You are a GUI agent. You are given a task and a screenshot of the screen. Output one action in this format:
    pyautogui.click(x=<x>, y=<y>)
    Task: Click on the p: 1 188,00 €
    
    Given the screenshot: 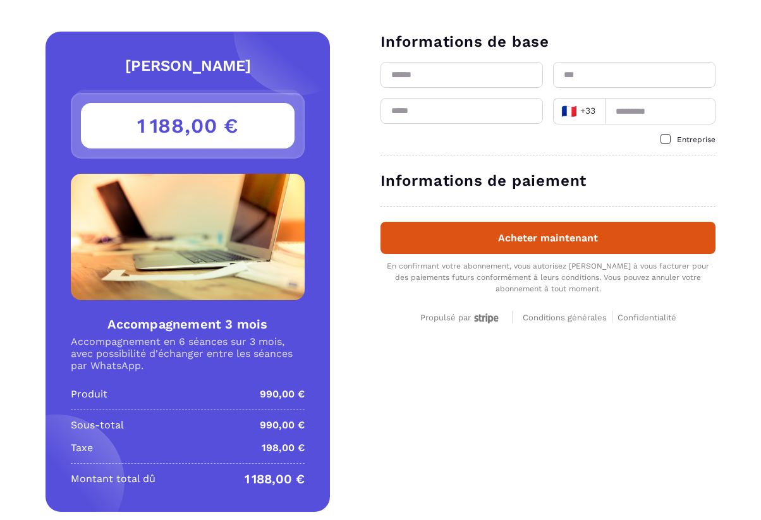 What is the action you would take?
    pyautogui.click(x=274, y=479)
    